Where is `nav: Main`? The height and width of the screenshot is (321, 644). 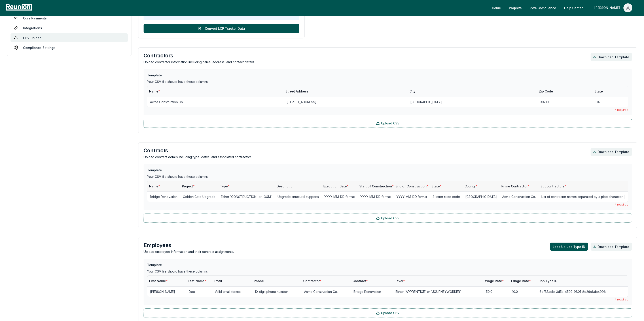
nav: Main is located at coordinates (564, 8).